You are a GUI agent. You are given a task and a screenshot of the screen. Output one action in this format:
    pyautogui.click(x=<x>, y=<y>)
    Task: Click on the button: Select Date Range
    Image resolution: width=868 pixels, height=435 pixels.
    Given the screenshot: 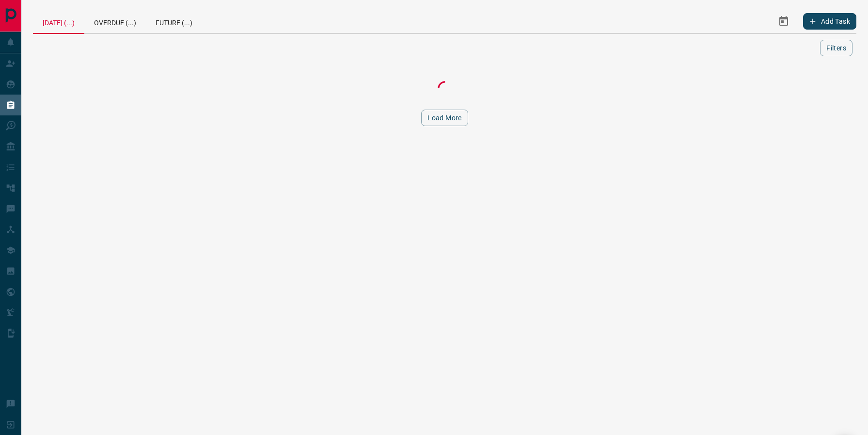 What is the action you would take?
    pyautogui.click(x=784, y=21)
    